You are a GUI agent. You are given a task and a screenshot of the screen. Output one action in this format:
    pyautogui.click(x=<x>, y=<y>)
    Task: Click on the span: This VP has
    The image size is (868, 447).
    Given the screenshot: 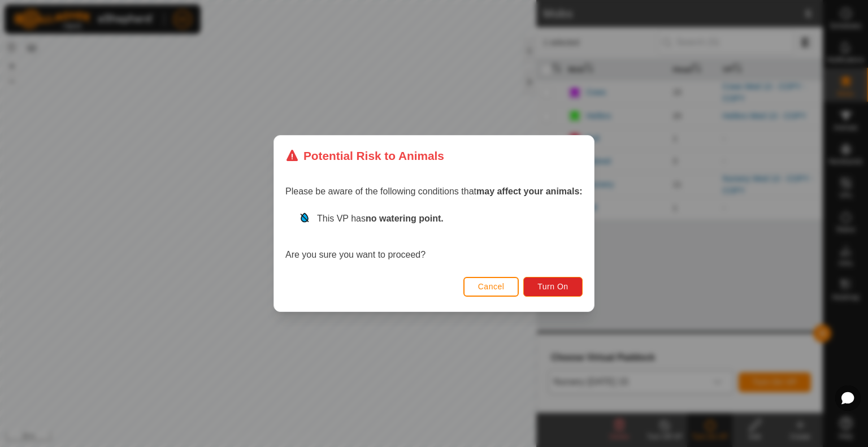 What is the action you would take?
    pyautogui.click(x=380, y=218)
    